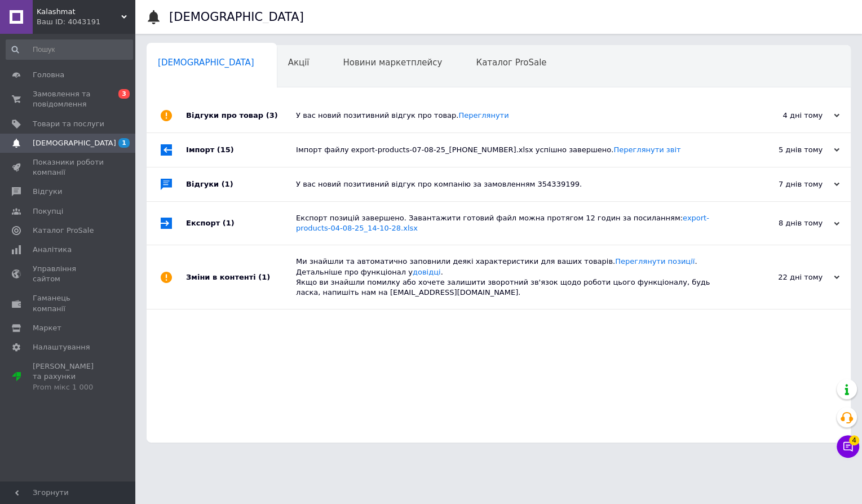 Image resolution: width=862 pixels, height=504 pixels. What do you see at coordinates (69, 49) in the screenshot?
I see `input: Пошук` at bounding box center [69, 49].